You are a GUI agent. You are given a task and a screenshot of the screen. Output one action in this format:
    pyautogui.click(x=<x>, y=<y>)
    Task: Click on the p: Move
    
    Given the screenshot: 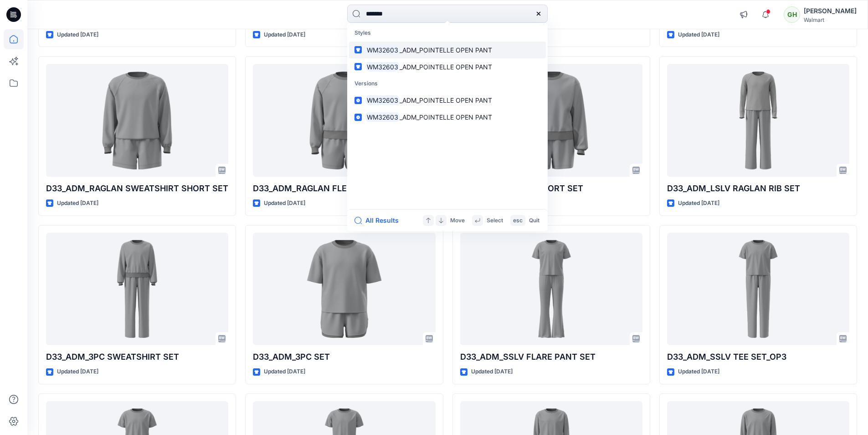 What is the action you would take?
    pyautogui.click(x=457, y=220)
    